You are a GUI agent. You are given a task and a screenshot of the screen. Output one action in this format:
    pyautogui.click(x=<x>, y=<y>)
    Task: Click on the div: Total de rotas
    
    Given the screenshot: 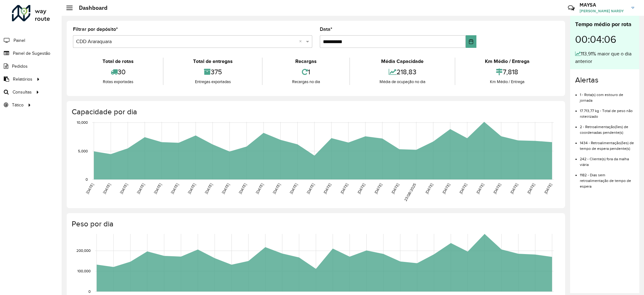 What is the action you would take?
    pyautogui.click(x=118, y=61)
    